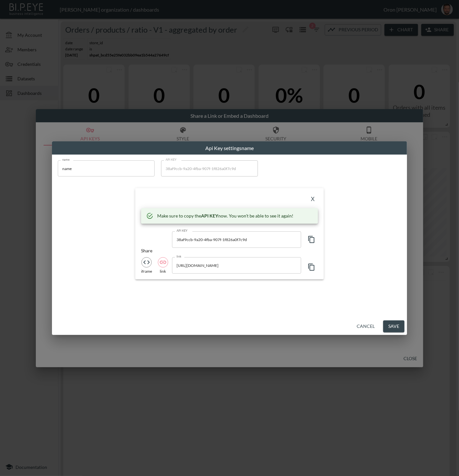  What do you see at coordinates (147, 262) in the screenshot?
I see `button: iframe` at bounding box center [147, 262].